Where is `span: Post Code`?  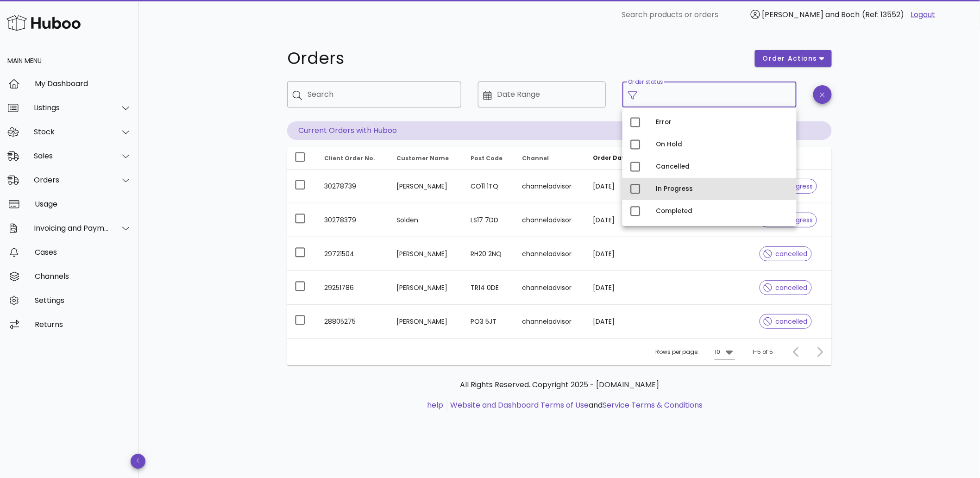
span: Post Code is located at coordinates (486, 158).